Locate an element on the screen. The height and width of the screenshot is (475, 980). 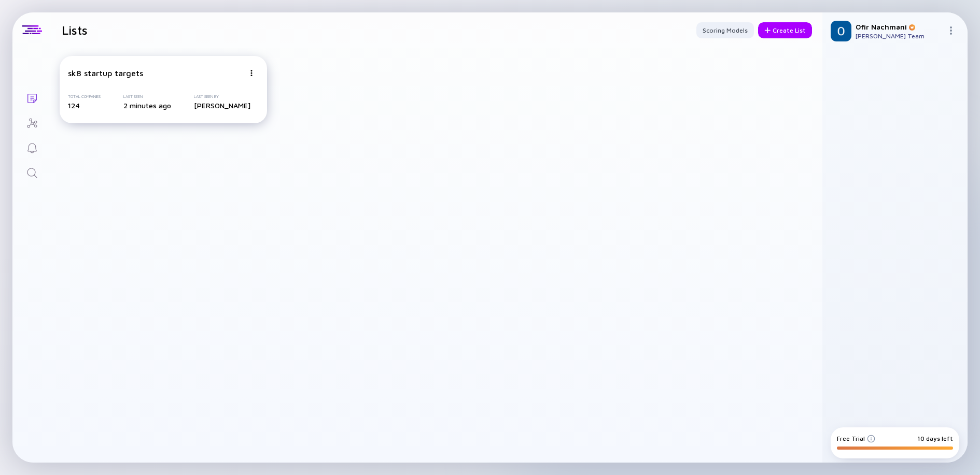
div: Last Seen By is located at coordinates (222, 96).